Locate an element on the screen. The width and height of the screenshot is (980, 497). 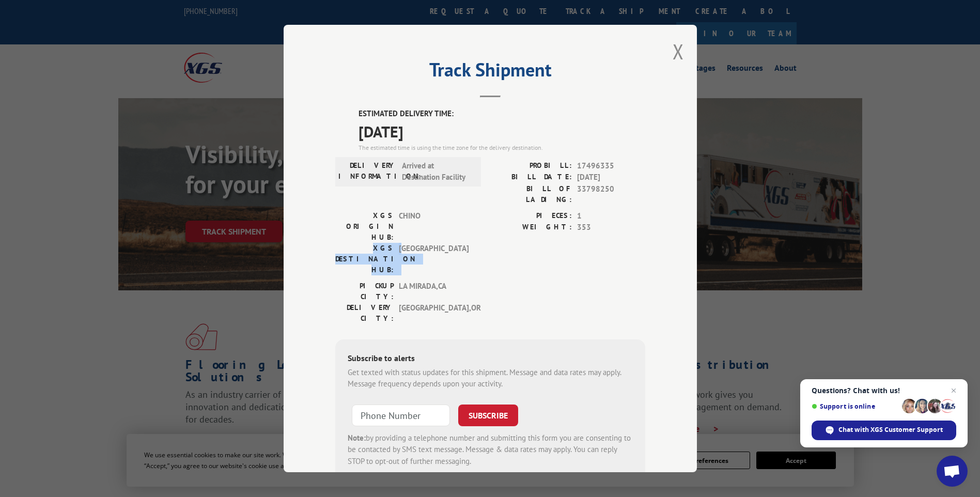
span: LA MIRADA , CA is located at coordinates (433, 291).